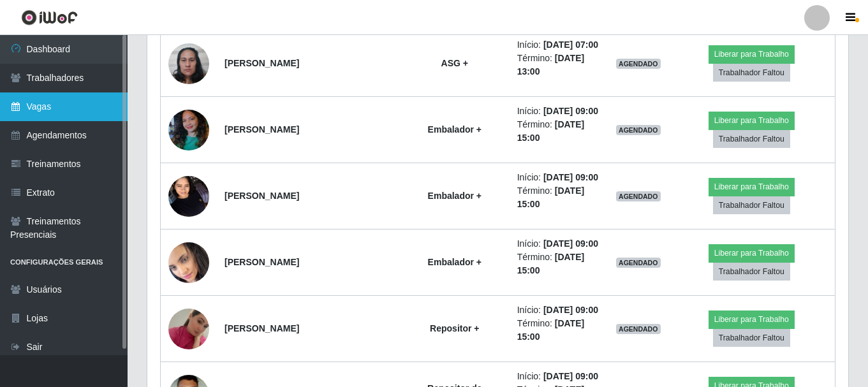  I want to click on img: 1741890042510.jpeg, so click(188, 329).